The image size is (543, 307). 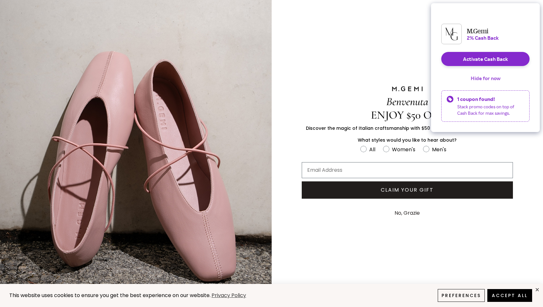 What do you see at coordinates (110, 295) in the screenshot?
I see `span: This website uses cookies to ensure you get the best experience on our website.` at bounding box center [110, 295].